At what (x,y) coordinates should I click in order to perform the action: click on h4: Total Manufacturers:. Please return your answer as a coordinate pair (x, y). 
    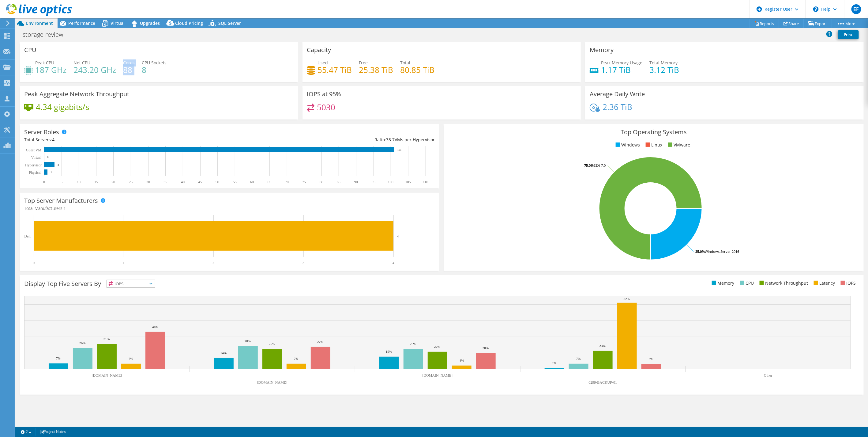
    Looking at the image, I should click on (229, 208).